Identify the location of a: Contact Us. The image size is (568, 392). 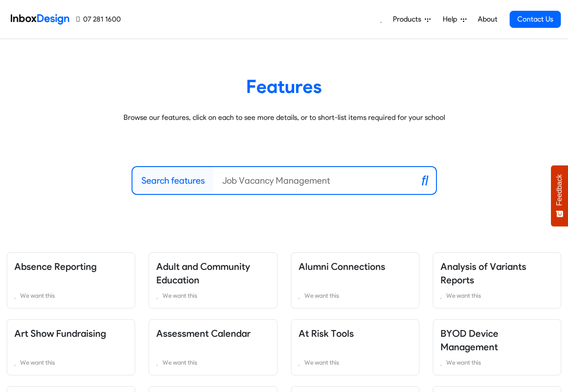
(535, 19).